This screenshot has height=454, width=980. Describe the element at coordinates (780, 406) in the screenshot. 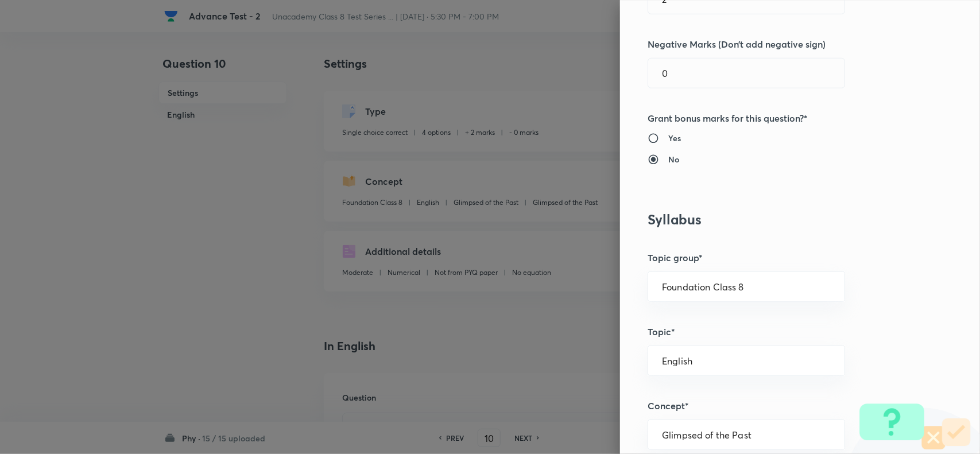

I see `h5: Concept*` at that location.